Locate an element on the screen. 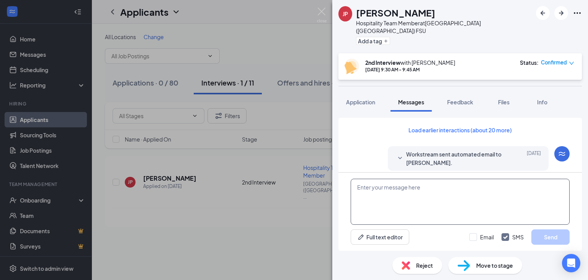  b: 2nd Interview is located at coordinates (383, 62).